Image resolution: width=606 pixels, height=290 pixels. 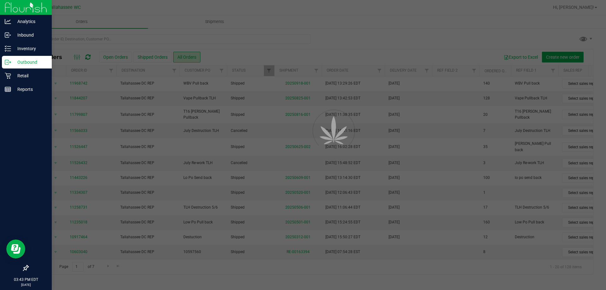 What do you see at coordinates (8, 35) in the screenshot?
I see `inline-svg: Inbound` at bounding box center [8, 35].